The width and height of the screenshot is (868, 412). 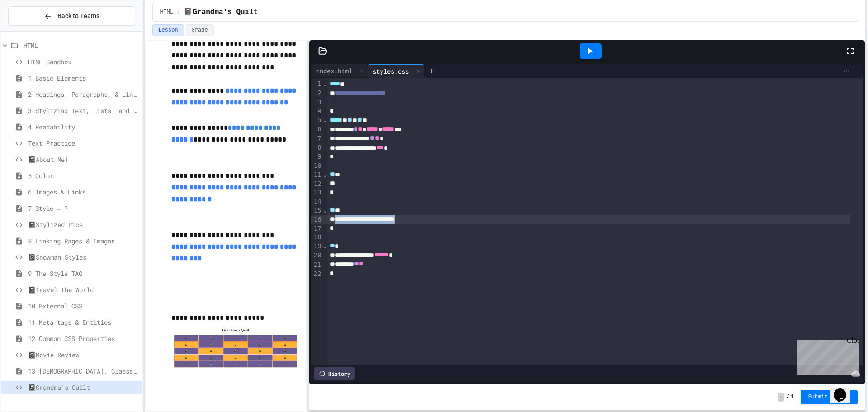 I want to click on span: 8 Linking Pages & Images, so click(x=83, y=241).